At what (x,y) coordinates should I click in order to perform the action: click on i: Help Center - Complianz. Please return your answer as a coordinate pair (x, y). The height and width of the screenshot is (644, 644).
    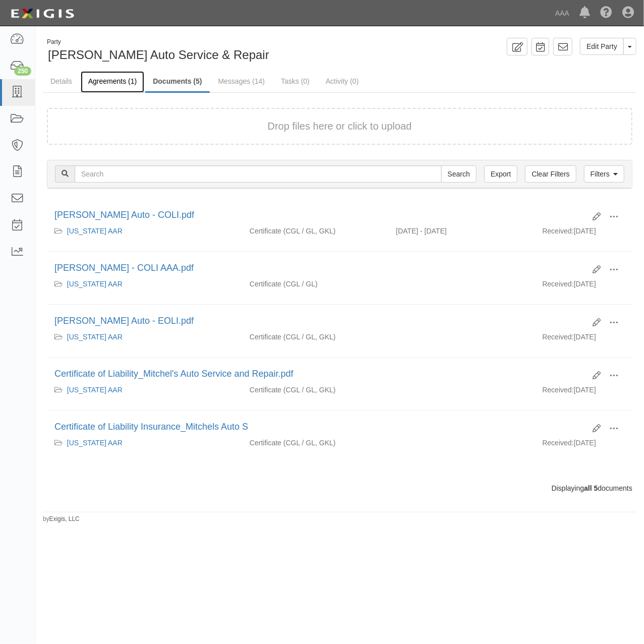
    Looking at the image, I should click on (606, 13).